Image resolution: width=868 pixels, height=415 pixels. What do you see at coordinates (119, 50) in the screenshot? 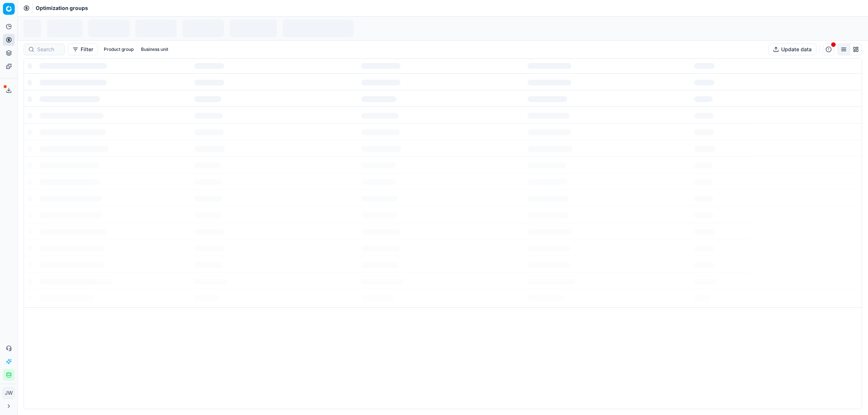
I see `button: Product group` at bounding box center [119, 50].